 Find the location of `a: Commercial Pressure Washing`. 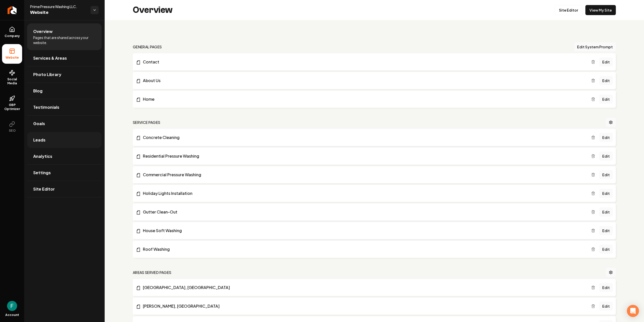

a: Commercial Pressure Washing is located at coordinates (363, 175).